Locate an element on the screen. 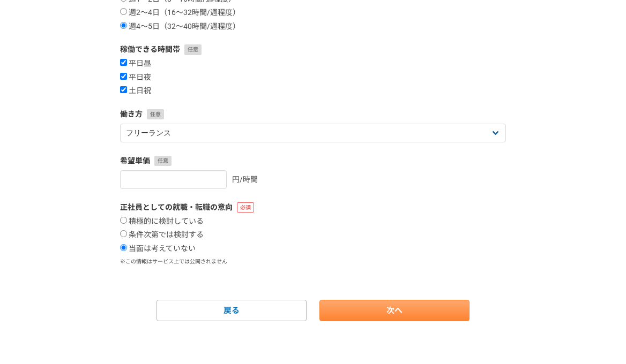 This screenshot has height=364, width=626. input: 当面は考えていない is located at coordinates (123, 247).